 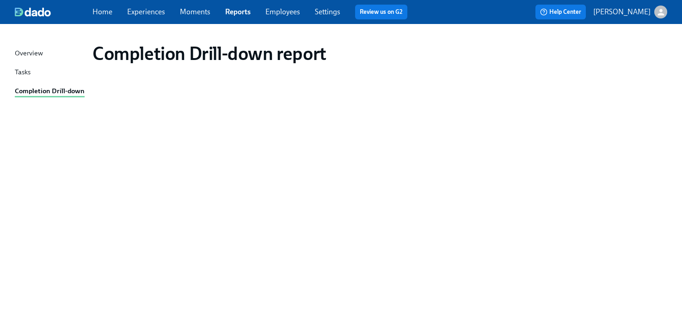 I want to click on a: Review us on G2, so click(x=381, y=12).